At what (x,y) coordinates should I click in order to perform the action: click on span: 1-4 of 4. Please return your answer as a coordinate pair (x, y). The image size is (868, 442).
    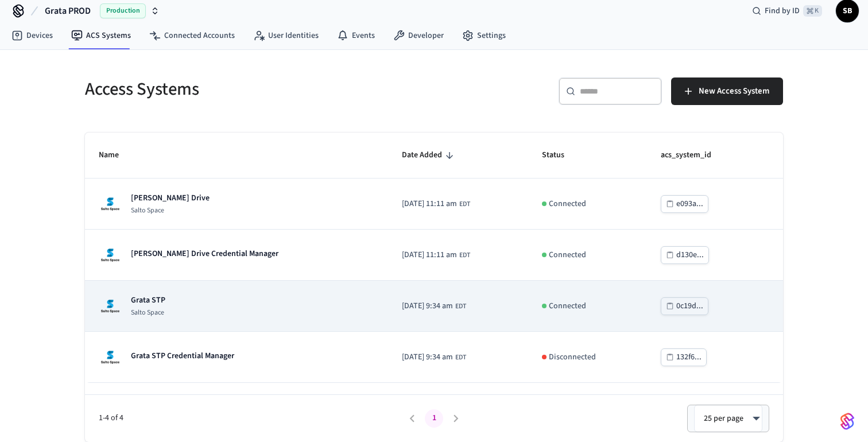
    Looking at the image, I should click on (249, 418).